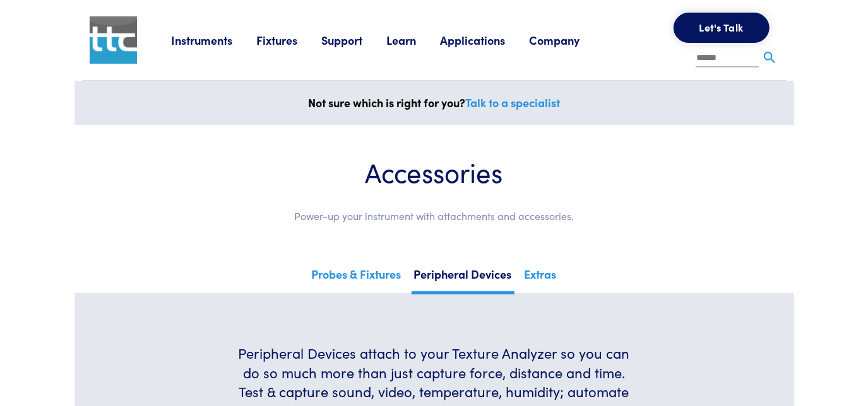  Describe the element at coordinates (513, 102) in the screenshot. I see `a: Talk to a specialist` at that location.